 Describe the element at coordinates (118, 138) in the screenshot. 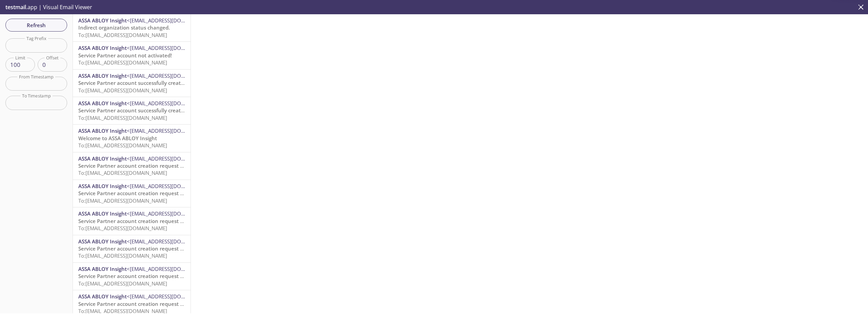

I see `span: Welcome to ASSA ABLOY Insight` at that location.